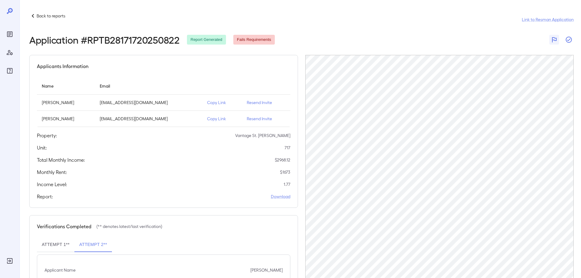  What do you see at coordinates (93, 244) in the screenshot?
I see `button: Attempt 2**` at bounding box center [93, 244].